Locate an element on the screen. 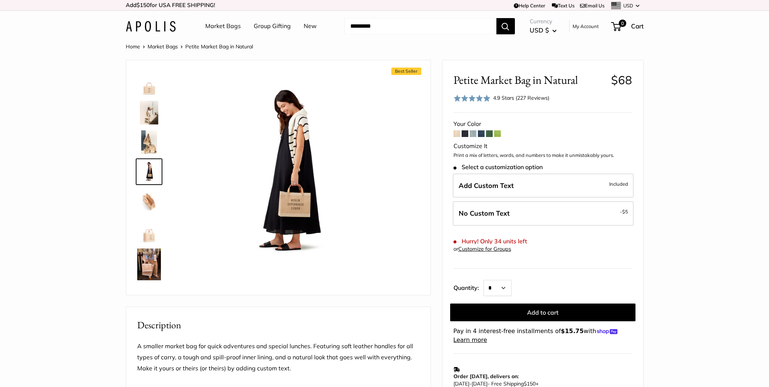  h2: Description is located at coordinates (278, 325).